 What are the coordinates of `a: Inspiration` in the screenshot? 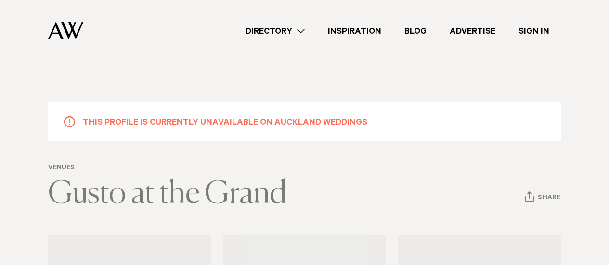 It's located at (354, 31).